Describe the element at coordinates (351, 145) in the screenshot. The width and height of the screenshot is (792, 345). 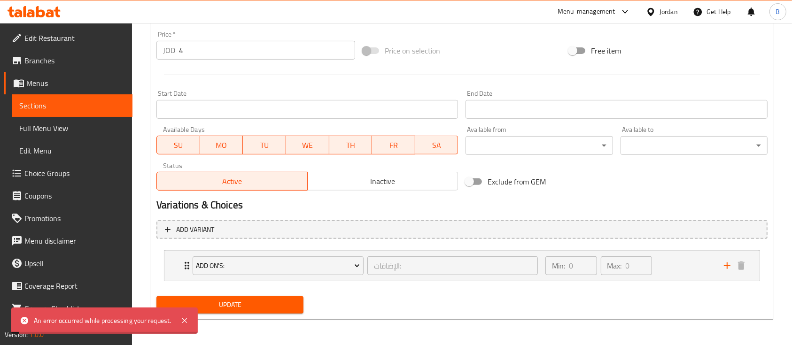
I see `span: TH` at that location.